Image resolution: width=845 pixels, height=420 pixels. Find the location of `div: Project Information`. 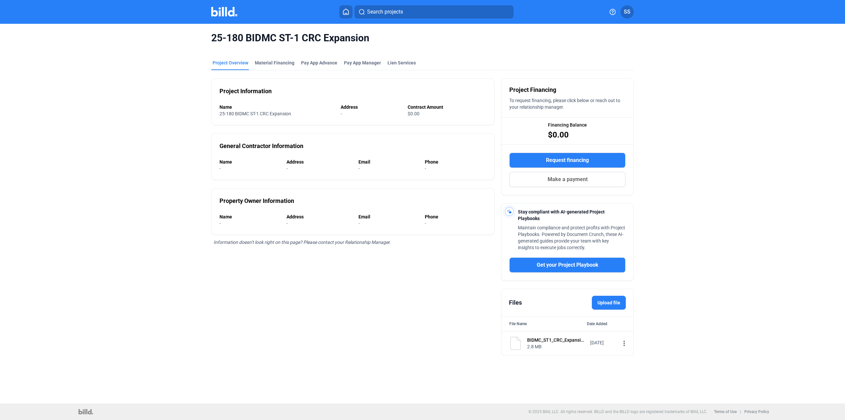

div: Project Information is located at coordinates (246, 91).